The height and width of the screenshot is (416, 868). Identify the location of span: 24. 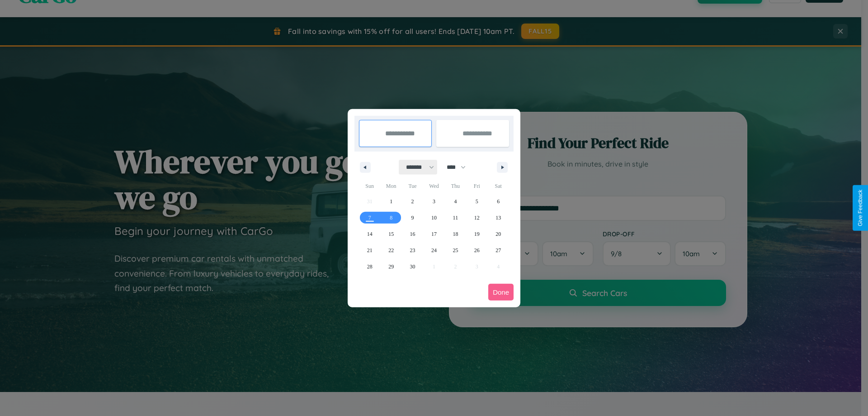
(434, 251).